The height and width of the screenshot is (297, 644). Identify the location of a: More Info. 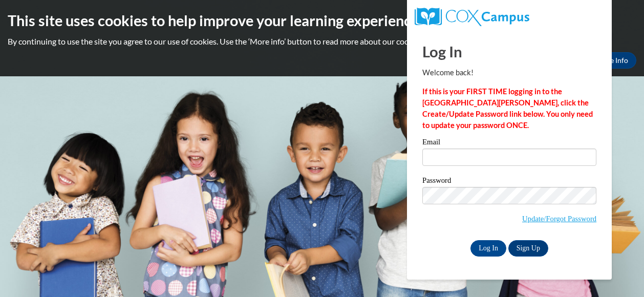
(612, 61).